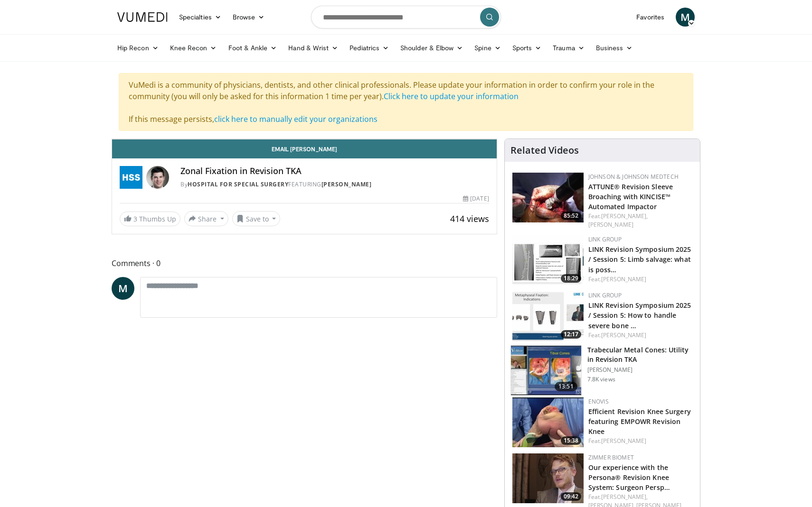  I want to click on a: Knee Recon, so click(194, 48).